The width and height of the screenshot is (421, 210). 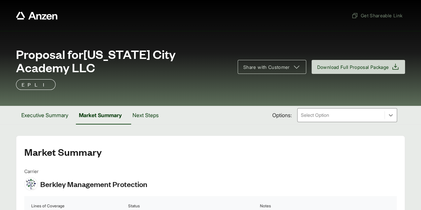 I want to click on span: Berkley Management Protection, so click(x=94, y=184).